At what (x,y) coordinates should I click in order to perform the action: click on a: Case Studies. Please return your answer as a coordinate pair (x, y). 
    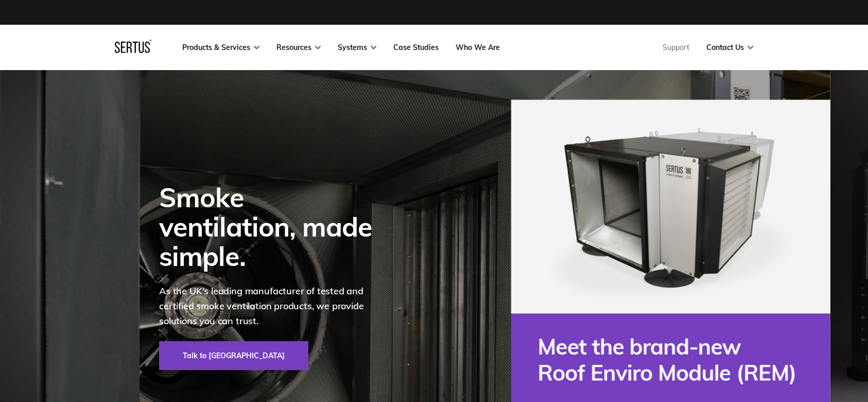
    Looking at the image, I should click on (416, 47).